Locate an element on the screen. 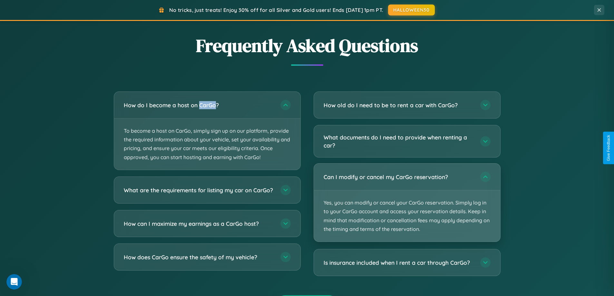 Image resolution: width=614 pixels, height=296 pixels. h3: How can I maximize my earnings as a CarGo host? is located at coordinates (199, 223).